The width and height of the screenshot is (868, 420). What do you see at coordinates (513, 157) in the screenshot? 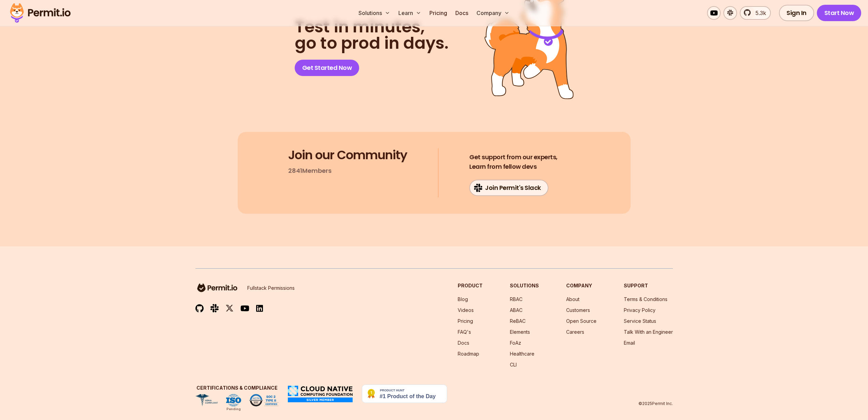
I see `span: Get support from our experts,` at bounding box center [513, 157].